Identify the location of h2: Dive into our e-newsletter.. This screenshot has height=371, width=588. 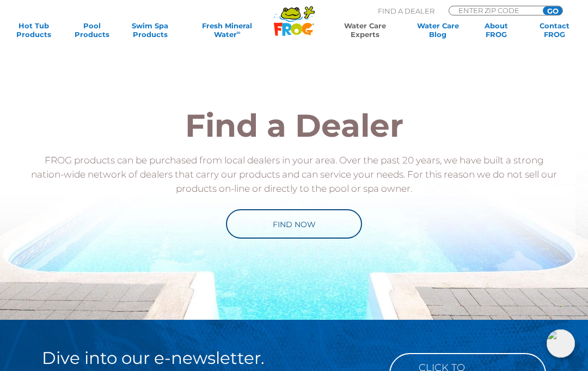
(208, 359).